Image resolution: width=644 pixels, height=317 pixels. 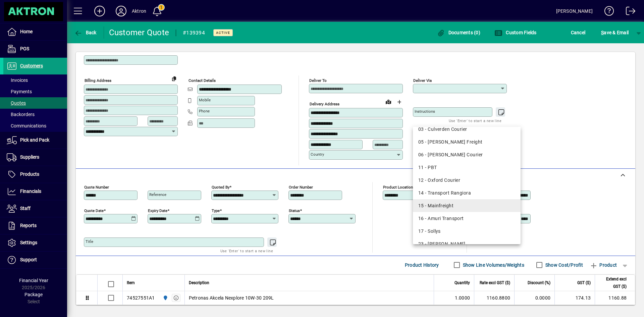 What do you see at coordinates (424, 111) in the screenshot?
I see `mat-label: Instructions` at bounding box center [424, 111].